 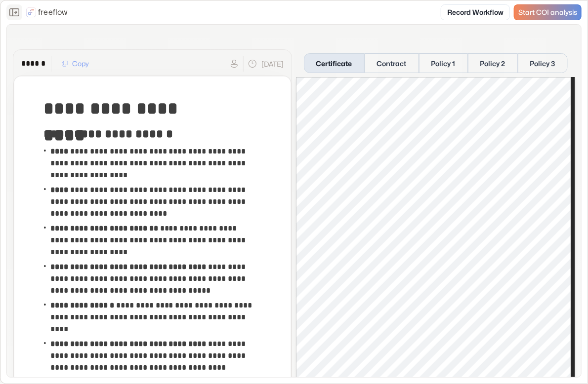 What do you see at coordinates (443, 63) in the screenshot?
I see `button: Policy 1` at bounding box center [443, 63].